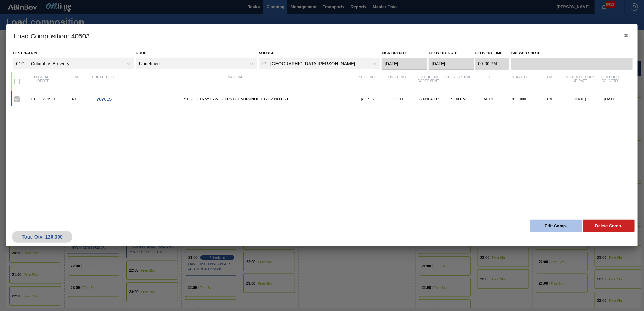 The width and height of the screenshot is (644, 311). What do you see at coordinates (428, 99) in the screenshot?
I see `div: 5500104037` at bounding box center [428, 99].